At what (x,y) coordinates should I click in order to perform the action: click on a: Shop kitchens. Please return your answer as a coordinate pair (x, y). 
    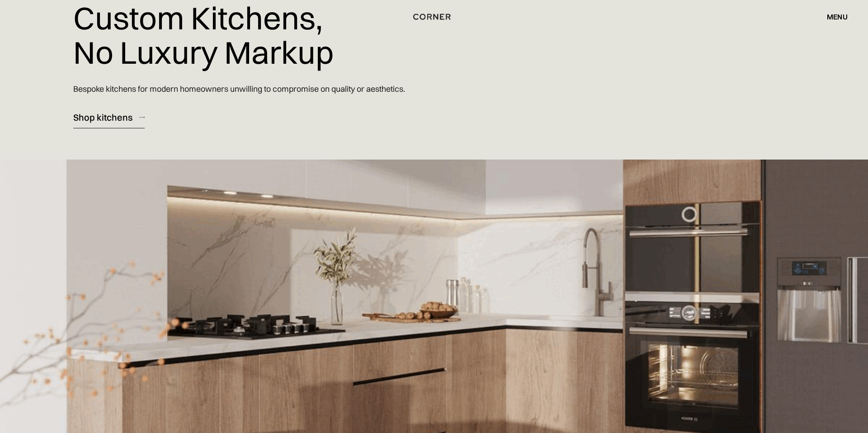
    Looking at the image, I should click on (109, 117).